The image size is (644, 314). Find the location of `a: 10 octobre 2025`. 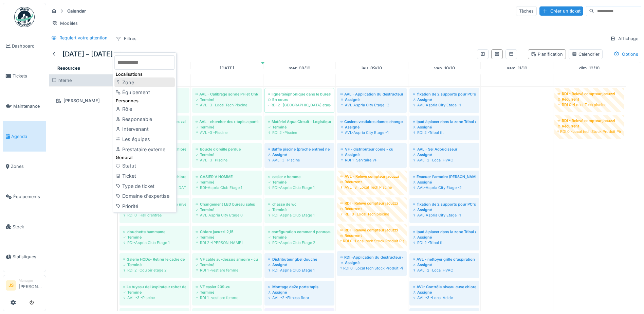

a: 10 octobre 2025 is located at coordinates (444, 68).